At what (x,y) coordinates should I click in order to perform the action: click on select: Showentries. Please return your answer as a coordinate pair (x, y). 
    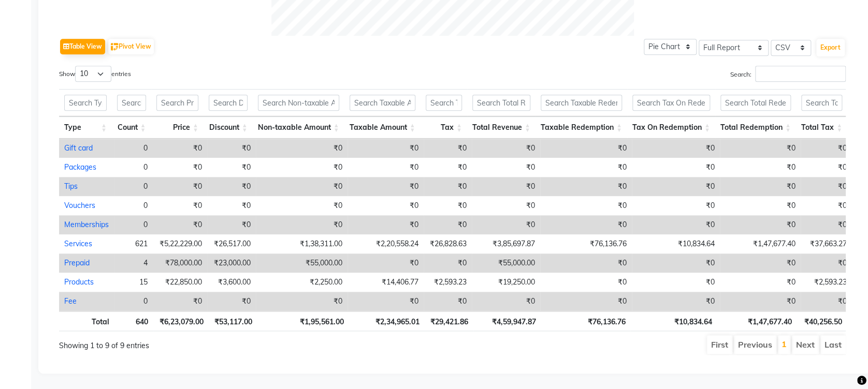
    Looking at the image, I should click on (93, 74).